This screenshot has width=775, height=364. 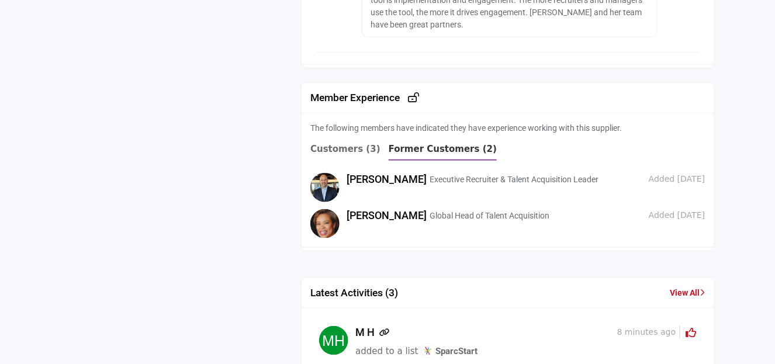 I want to click on b: Former Customers (2), so click(x=443, y=149).